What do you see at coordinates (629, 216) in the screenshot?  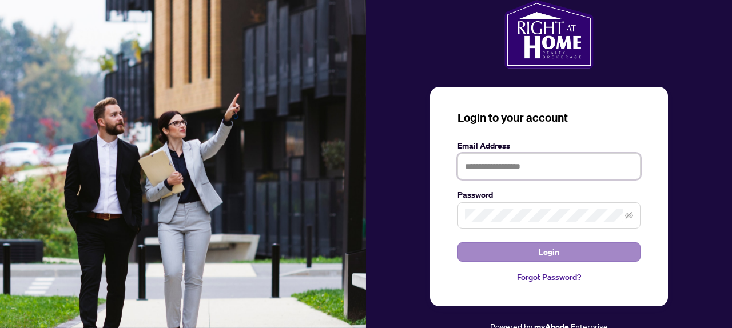 I see `span: eye-invisible` at bounding box center [629, 216].